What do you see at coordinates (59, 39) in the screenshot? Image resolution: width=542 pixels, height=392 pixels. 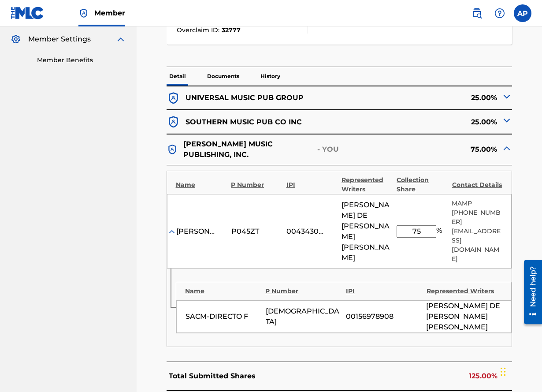 I see `span: Member Settings` at bounding box center [59, 39].